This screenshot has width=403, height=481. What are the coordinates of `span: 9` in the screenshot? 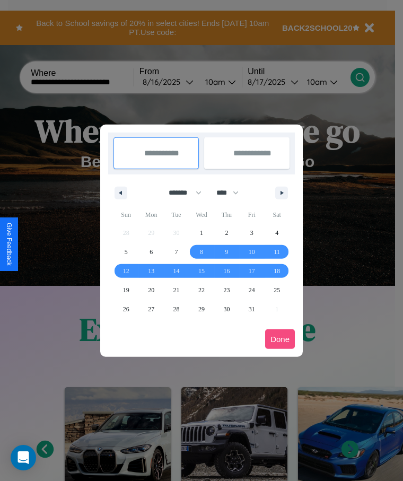 It's located at (226, 252).